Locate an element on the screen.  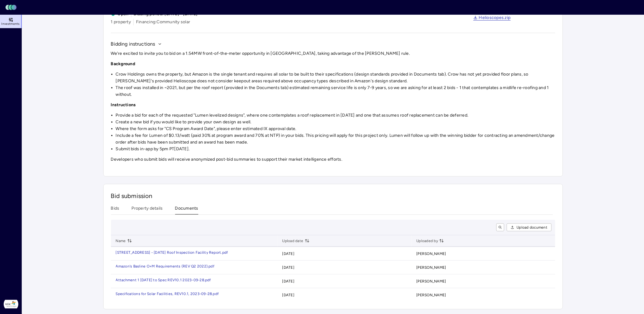
button: Upload document is located at coordinates (529, 227).